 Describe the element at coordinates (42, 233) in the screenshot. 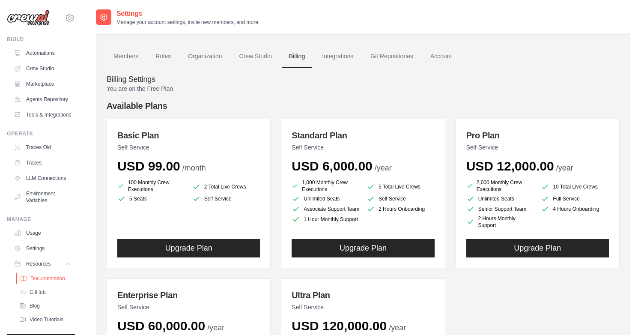

I see `a: Usage` at that location.